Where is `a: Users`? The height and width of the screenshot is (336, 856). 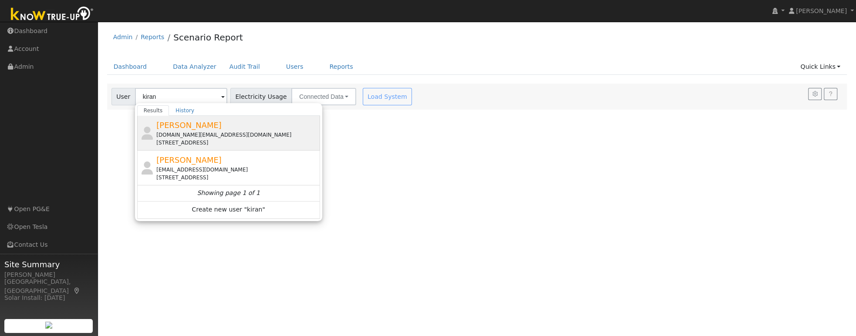
a: Users is located at coordinates (295, 67).